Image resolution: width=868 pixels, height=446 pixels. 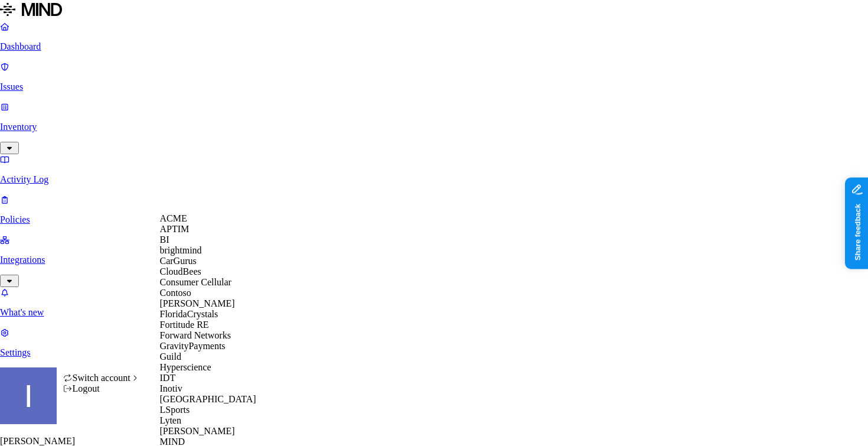 I want to click on span: brightmind, so click(x=180, y=250).